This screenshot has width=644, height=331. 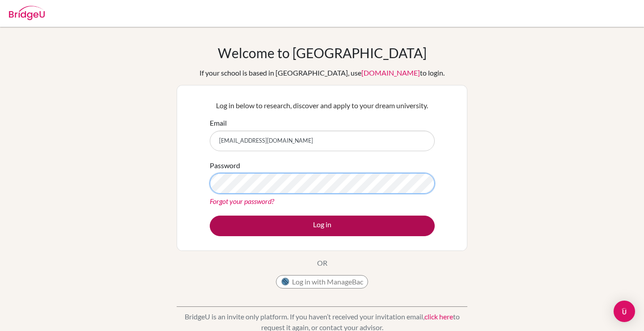 I want to click on a: click here, so click(x=438, y=316).